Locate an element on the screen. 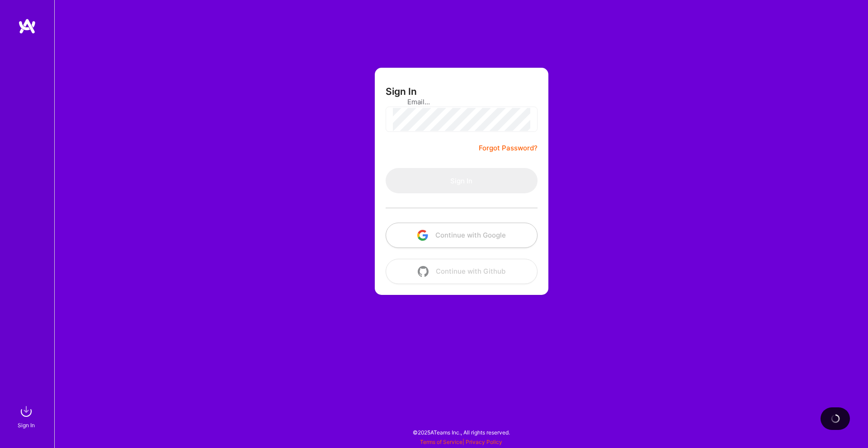 The image size is (868, 448). a: Terms of Service is located at coordinates (441, 442).